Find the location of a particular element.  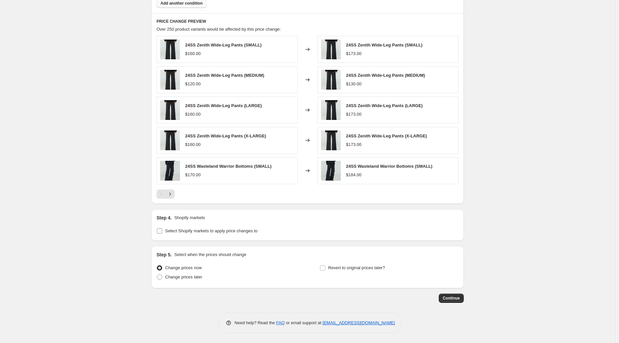

div: $170.00 is located at coordinates (193, 175).